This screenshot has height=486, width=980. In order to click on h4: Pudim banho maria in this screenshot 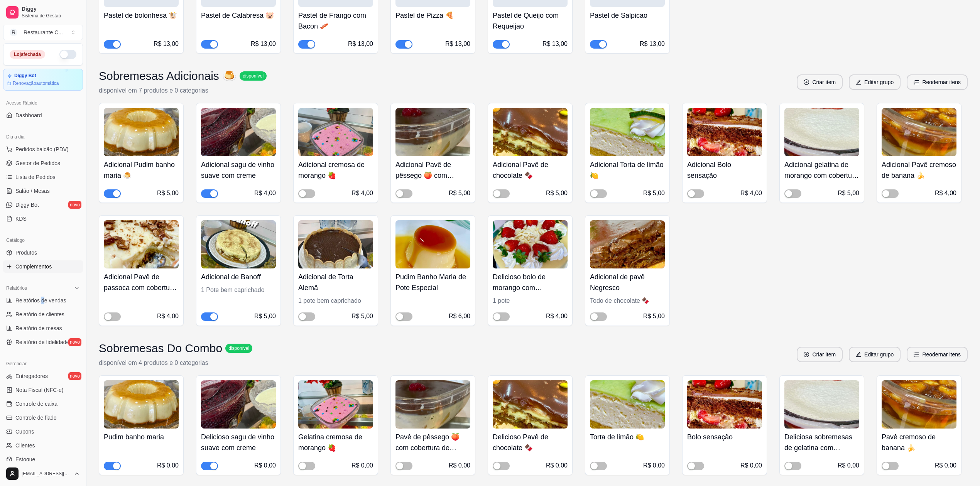, I will do `click(141, 437)`.